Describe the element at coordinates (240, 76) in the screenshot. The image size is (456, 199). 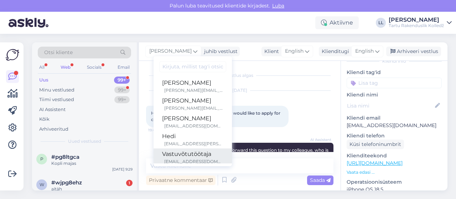
I see `div: Vestlus algas` at that location.